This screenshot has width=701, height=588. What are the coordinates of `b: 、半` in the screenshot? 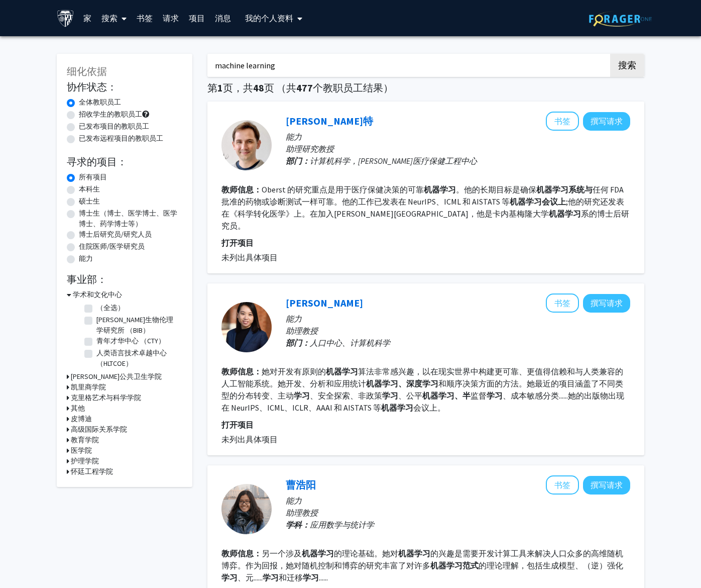 It's located at (462, 395).